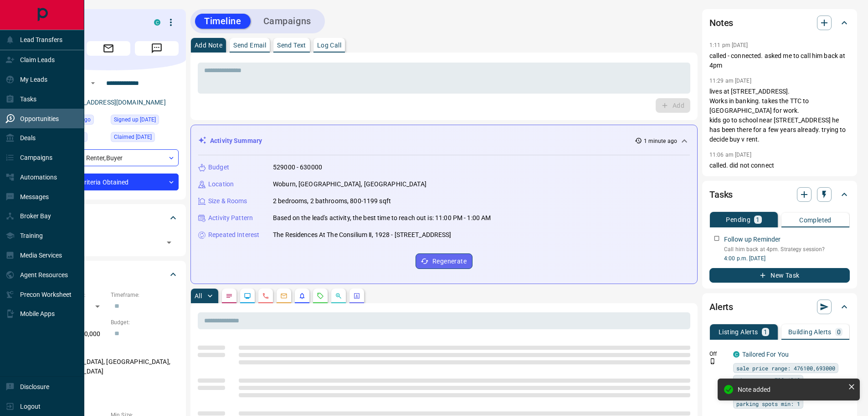  What do you see at coordinates (248, 295) in the screenshot?
I see `svg: Lead Browsing Activity` at bounding box center [248, 295].